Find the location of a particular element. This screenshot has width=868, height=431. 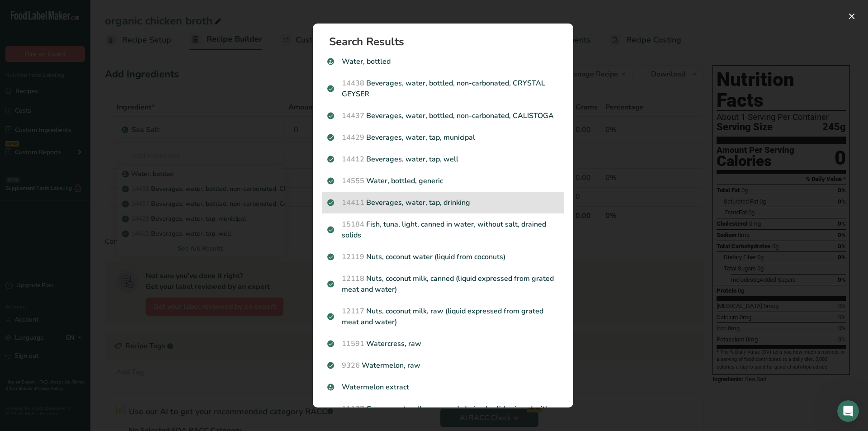

span: 11591 is located at coordinates (353, 344).